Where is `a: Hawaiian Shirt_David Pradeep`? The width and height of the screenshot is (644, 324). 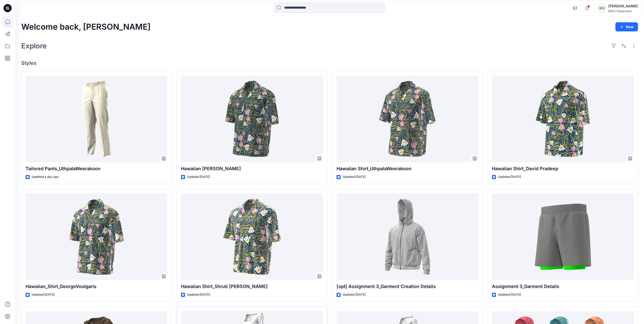
a: Hawaiian Shirt_David Pradeep is located at coordinates (563, 119).